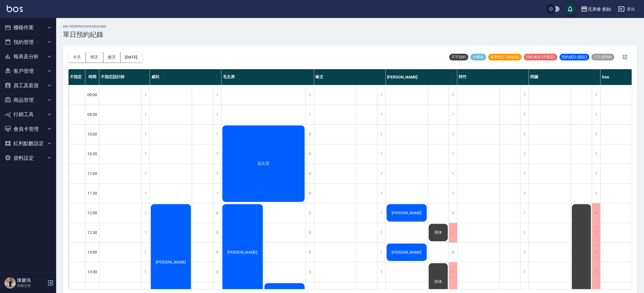  I want to click on button: save, so click(571, 9).